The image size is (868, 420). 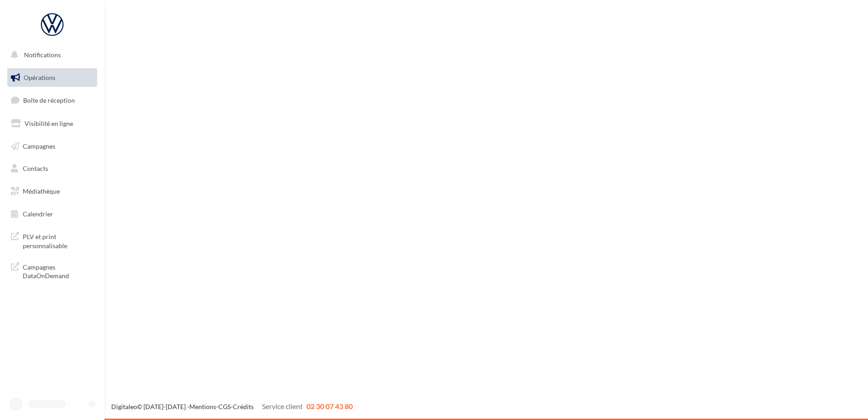 I want to click on a: Médiathèque, so click(x=53, y=191).